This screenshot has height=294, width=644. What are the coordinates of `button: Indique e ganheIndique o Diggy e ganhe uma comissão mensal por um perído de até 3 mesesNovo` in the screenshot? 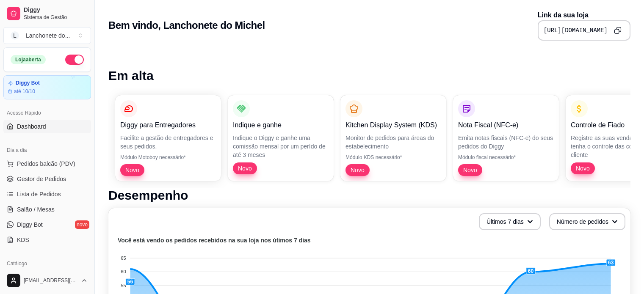 It's located at (281, 138).